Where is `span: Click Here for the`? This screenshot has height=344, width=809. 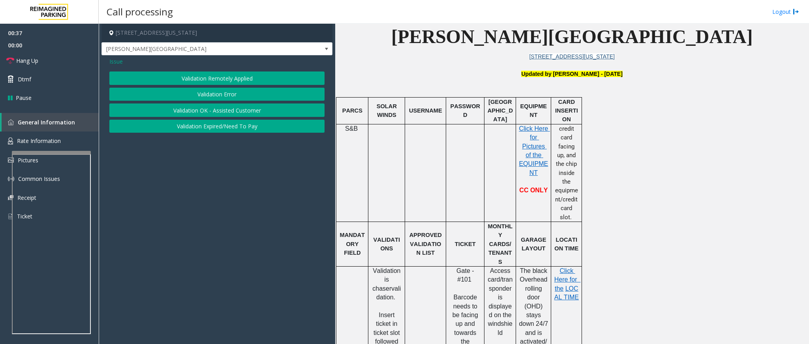 span: Click Here for the is located at coordinates (567, 279).